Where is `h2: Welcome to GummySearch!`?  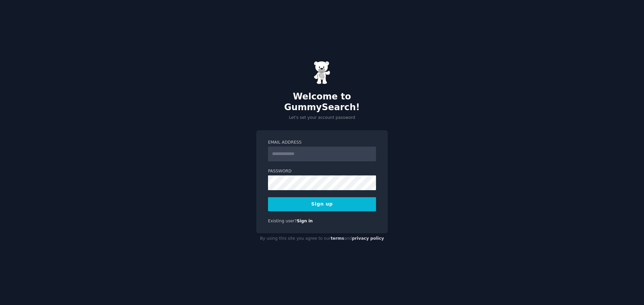 h2: Welcome to GummySearch! is located at coordinates (322, 102).